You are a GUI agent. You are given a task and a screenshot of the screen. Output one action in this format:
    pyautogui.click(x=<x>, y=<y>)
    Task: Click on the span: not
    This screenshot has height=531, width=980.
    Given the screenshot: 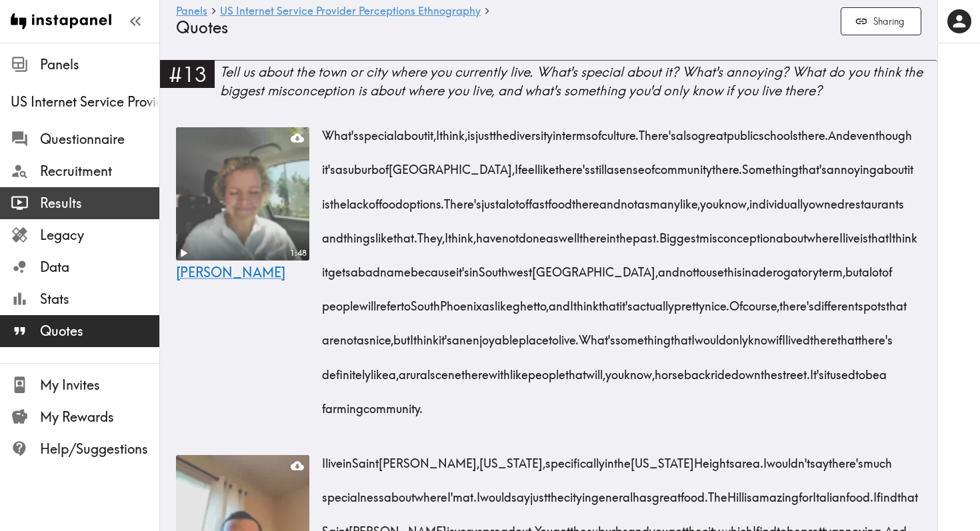 What is the action you would take?
    pyautogui.click(x=687, y=268)
    